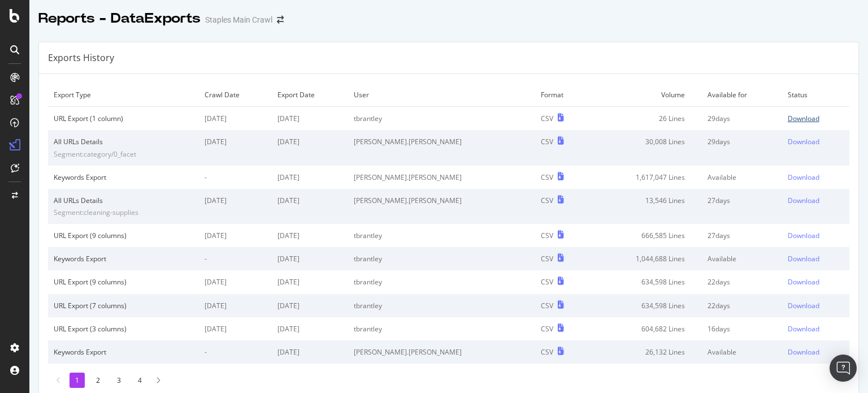 The height and width of the screenshot is (393, 868). What do you see at coordinates (645, 352) in the screenshot?
I see `td: 26,132 Lines` at bounding box center [645, 352].